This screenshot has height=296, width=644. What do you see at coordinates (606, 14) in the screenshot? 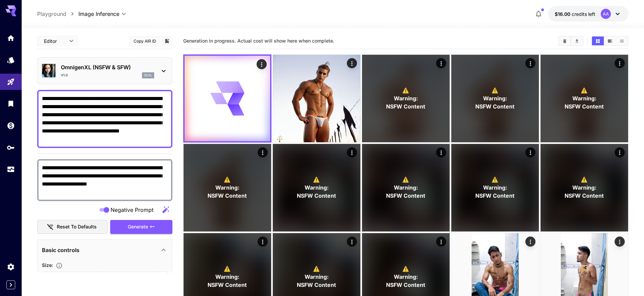
I see `div: AA` at bounding box center [606, 14].